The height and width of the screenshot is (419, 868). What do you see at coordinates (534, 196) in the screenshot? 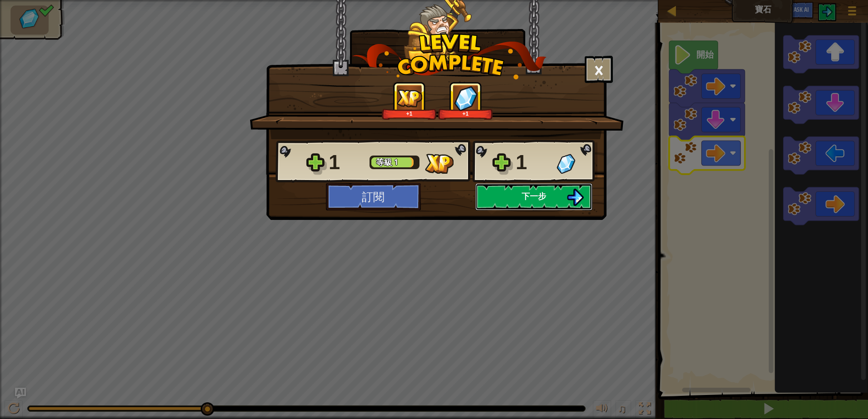
I see `span: 下一步` at bounding box center [534, 196].